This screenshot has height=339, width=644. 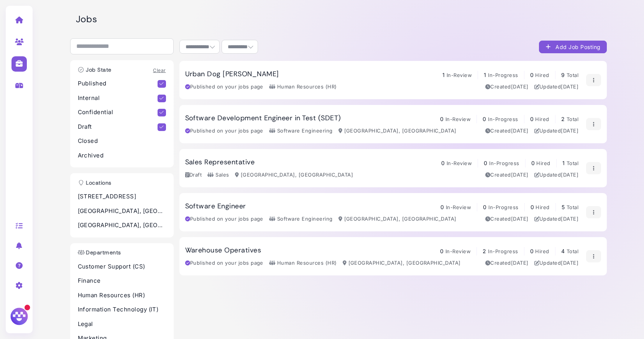 I want to click on time: Jun 17, 2025, so click(x=570, y=219).